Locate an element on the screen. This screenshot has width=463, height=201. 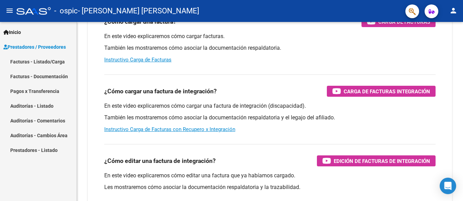
div: Open Intercom Messenger is located at coordinates (448, 186).